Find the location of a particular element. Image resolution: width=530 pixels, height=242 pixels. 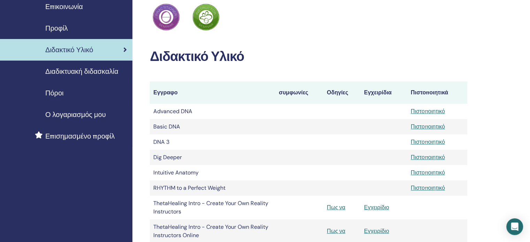

span: Επικοινωνία is located at coordinates (64, 7).